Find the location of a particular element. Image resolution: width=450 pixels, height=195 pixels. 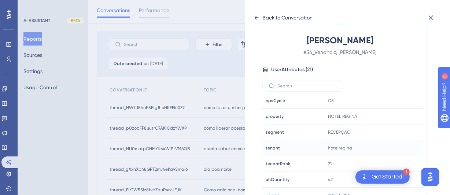

span: segment is located at coordinates (275, 132).